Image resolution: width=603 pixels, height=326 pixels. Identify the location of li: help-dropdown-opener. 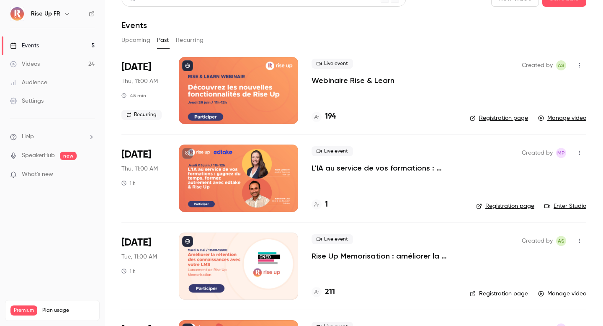
(52, 136).